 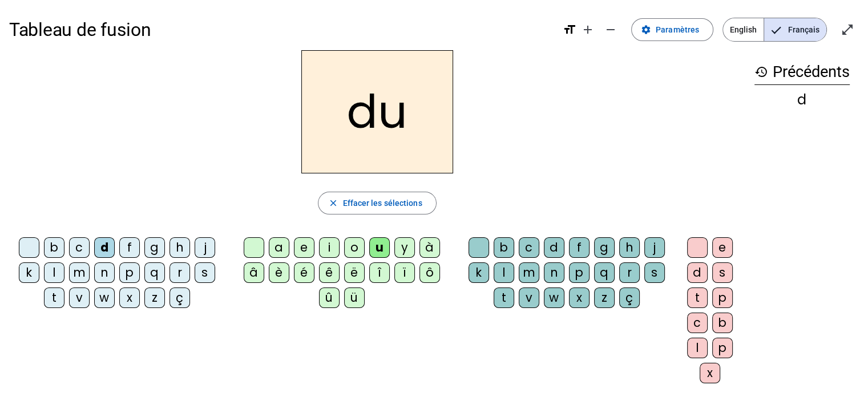 What do you see at coordinates (281, 30) in the screenshot?
I see `h1: Tableau de fusion` at bounding box center [281, 30].